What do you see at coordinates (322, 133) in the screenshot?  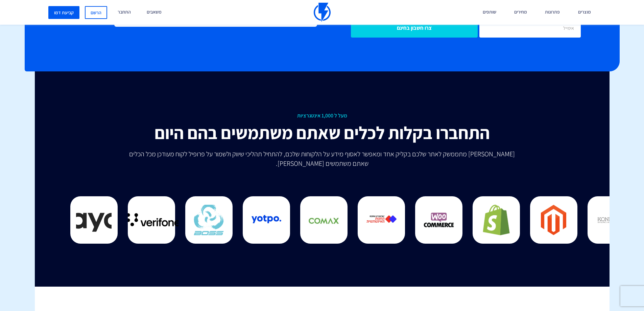 I see `h2: התחברו בקלות לכלים שאתם משתמשים בהם היום` at bounding box center [322, 133].